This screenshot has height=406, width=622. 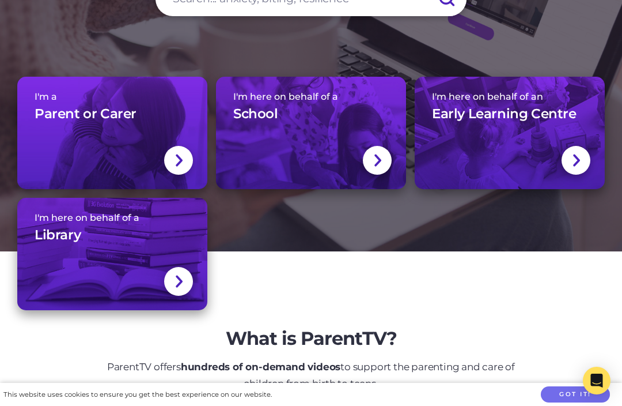 I want to click on span: I'm a, so click(x=112, y=96).